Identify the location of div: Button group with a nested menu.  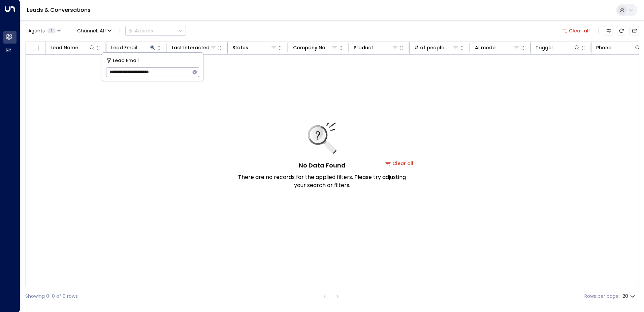
(156, 31).